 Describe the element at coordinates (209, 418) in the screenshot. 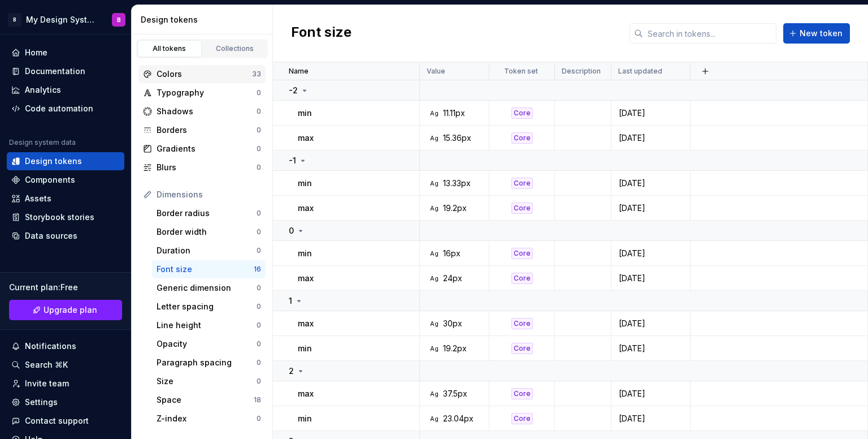

I see `a: Z-index0` at that location.